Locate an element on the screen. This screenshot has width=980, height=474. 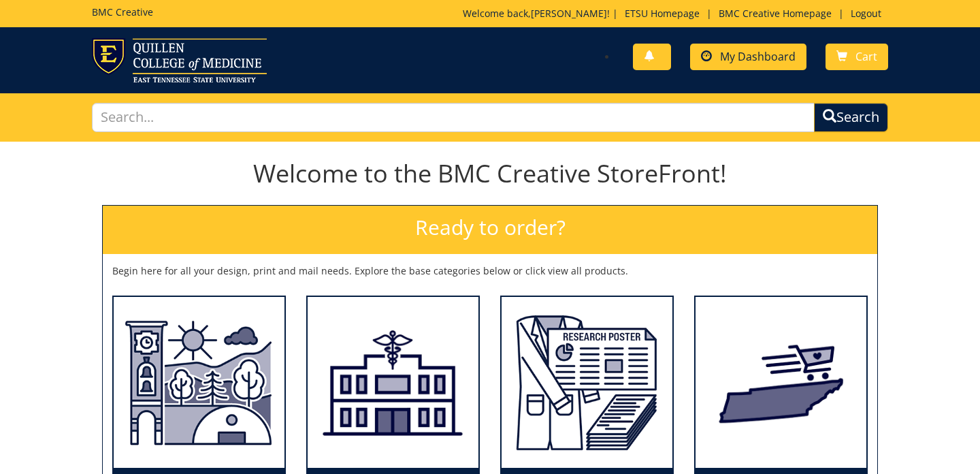
button: Search is located at coordinates (850, 117).